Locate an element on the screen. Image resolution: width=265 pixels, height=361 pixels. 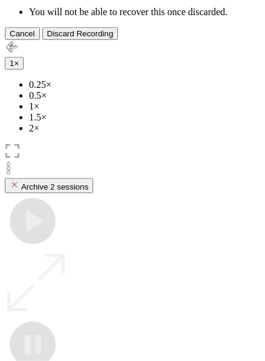
li: You will not be able to recover this once discarded. is located at coordinates (145, 12).